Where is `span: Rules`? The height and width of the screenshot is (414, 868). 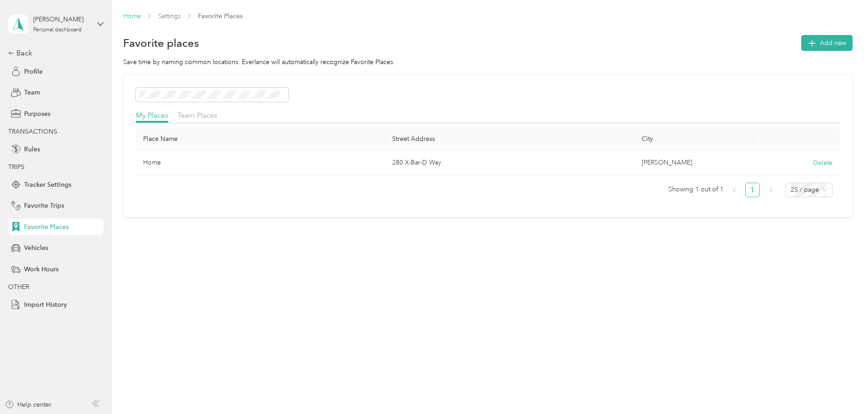 span: Rules is located at coordinates (32, 149).